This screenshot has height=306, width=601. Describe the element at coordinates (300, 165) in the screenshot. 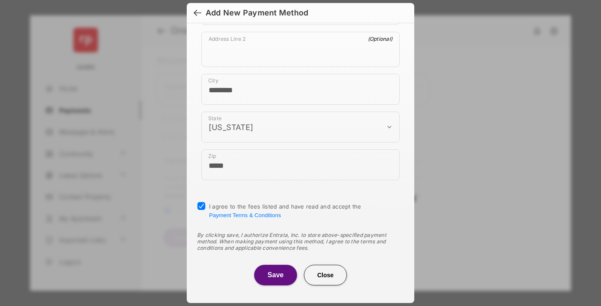

I see `div: payment_method_screening[postal_addresses][postalCode]` at that location.